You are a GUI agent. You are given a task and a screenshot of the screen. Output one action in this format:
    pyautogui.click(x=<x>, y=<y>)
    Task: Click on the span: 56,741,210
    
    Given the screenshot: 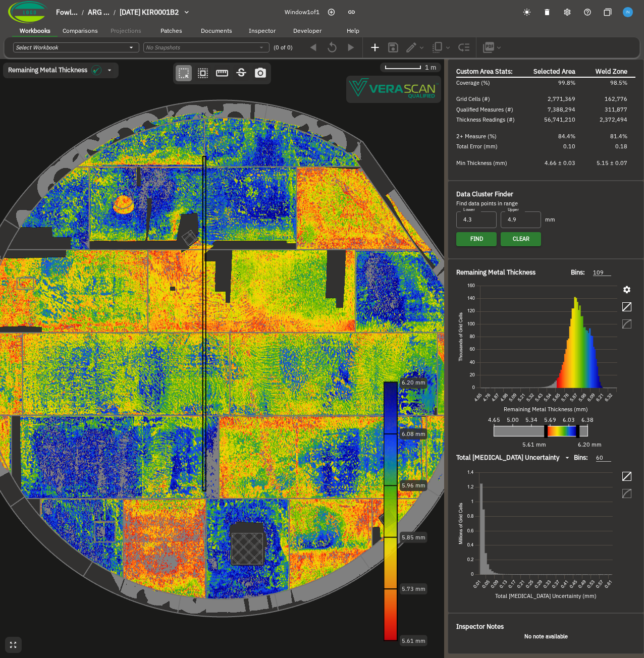 What is the action you would take?
    pyautogui.click(x=560, y=119)
    